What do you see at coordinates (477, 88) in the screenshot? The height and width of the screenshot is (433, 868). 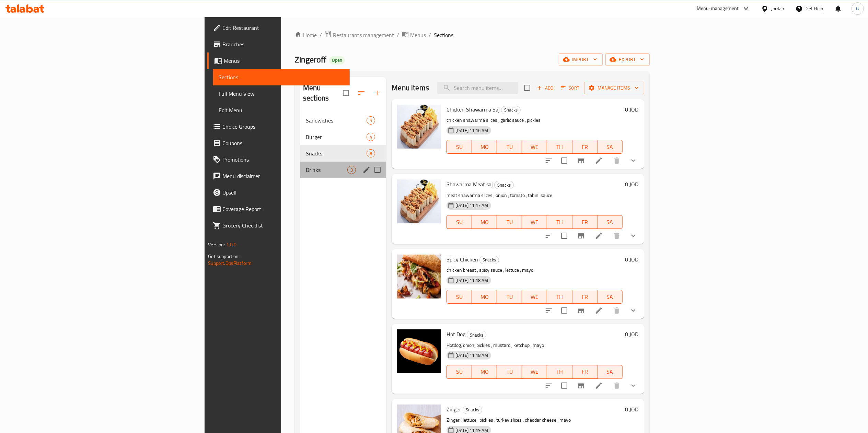 I see `input: search` at bounding box center [477, 88].